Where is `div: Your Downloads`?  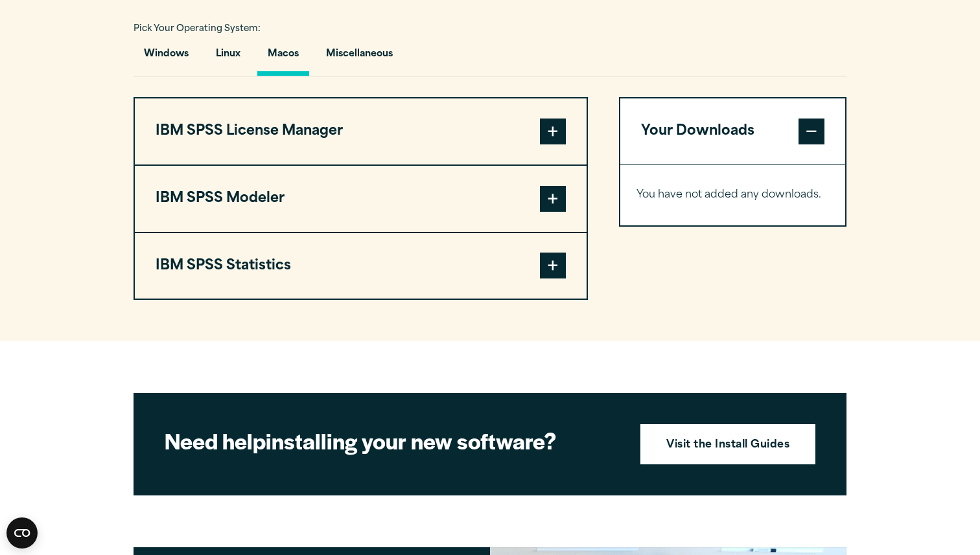 div: Your Downloads is located at coordinates (733, 195).